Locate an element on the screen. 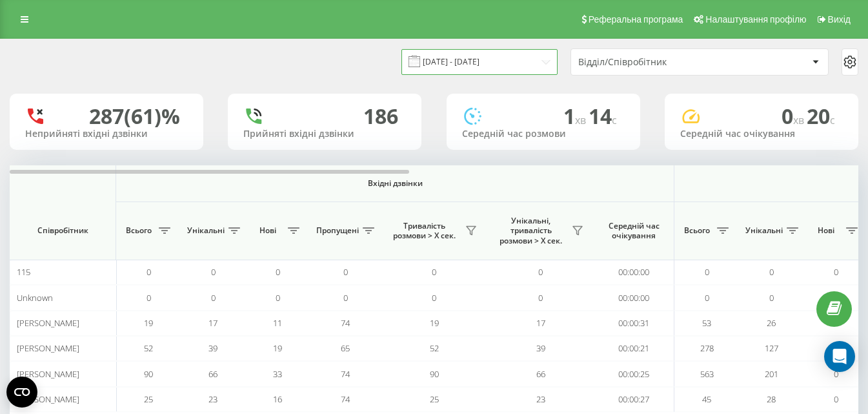  span: 201 is located at coordinates (771, 374).